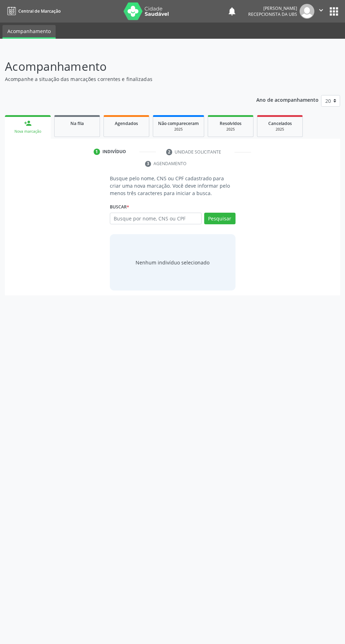  I want to click on img: img, so click(307, 12).